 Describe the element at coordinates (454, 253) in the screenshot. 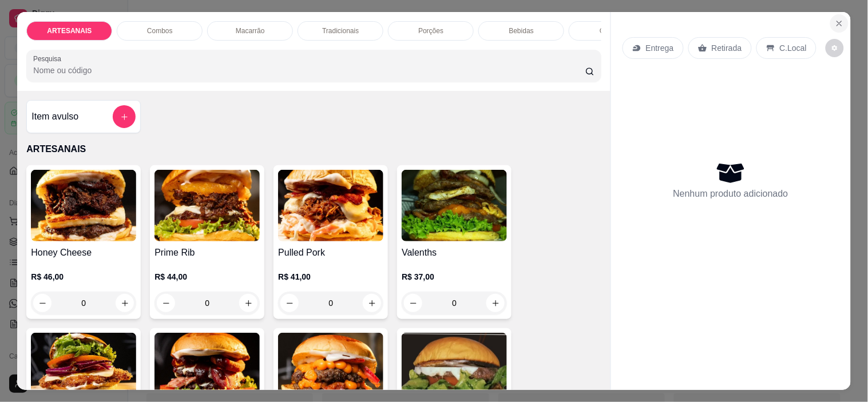

I see `h4: Valenths` at that location.